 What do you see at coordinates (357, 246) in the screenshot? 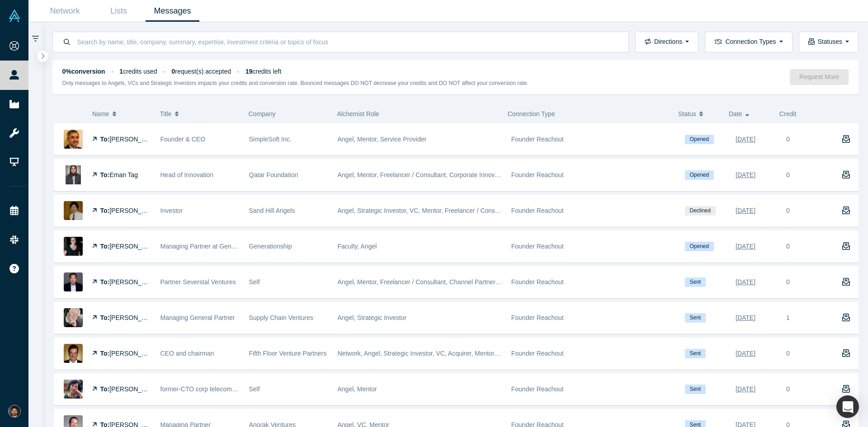
I see `span: Faculty, Angel` at bounding box center [357, 246].